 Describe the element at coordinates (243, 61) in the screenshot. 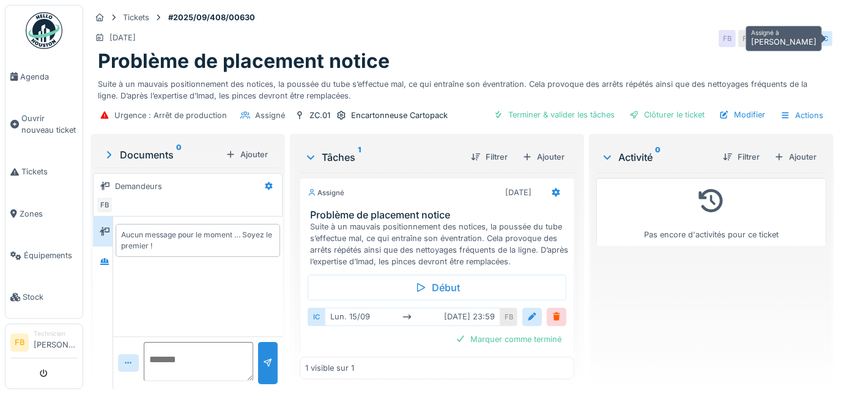

I see `h1: Problème de placement notice` at that location.